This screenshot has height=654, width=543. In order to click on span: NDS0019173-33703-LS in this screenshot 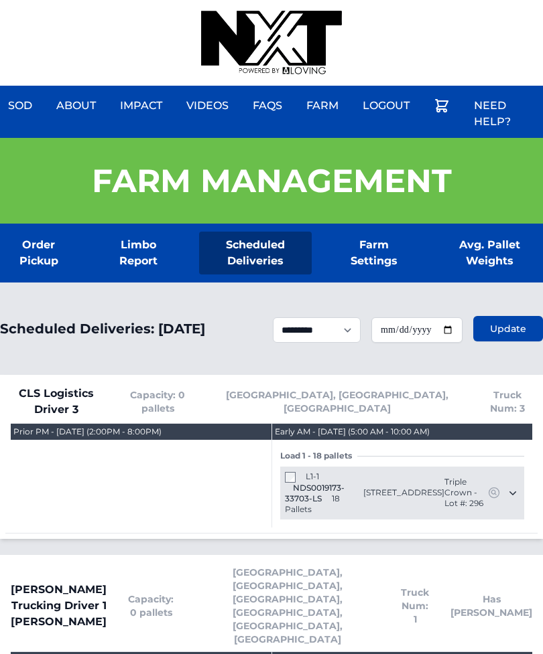, I will do `click(314, 493)`.